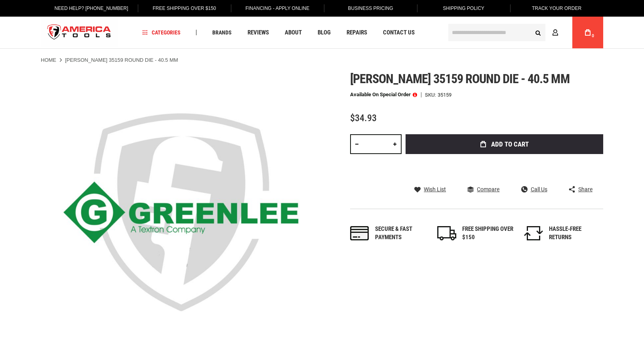 The height and width of the screenshot is (356, 644). Describe the element at coordinates (488, 189) in the screenshot. I see `span: Compare` at that location.